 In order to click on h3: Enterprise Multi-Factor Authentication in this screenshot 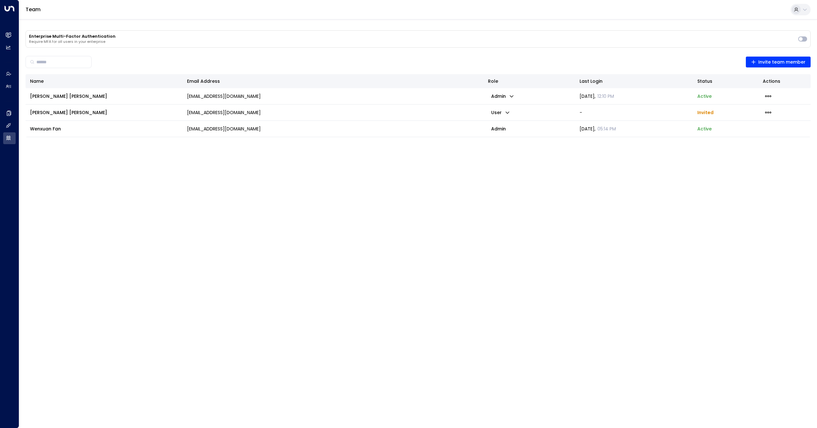, I will do `click(412, 36)`.